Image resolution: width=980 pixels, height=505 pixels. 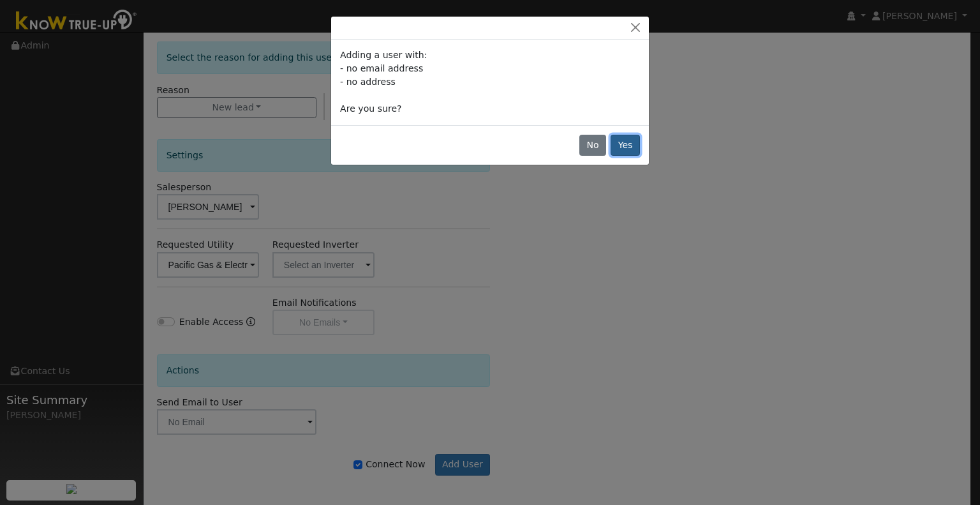 What do you see at coordinates (626, 145) in the screenshot?
I see `button: Yes` at bounding box center [626, 145].